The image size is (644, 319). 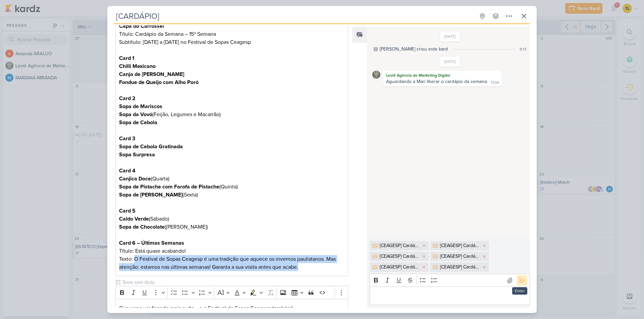 What do you see at coordinates (127, 138) in the screenshot?
I see `strong: Card 3` at bounding box center [127, 138].